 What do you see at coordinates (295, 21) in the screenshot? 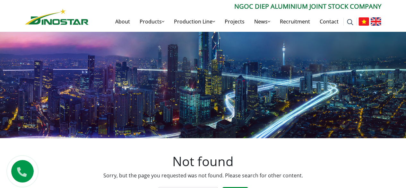
I see `a: Recruitment` at bounding box center [295, 21].